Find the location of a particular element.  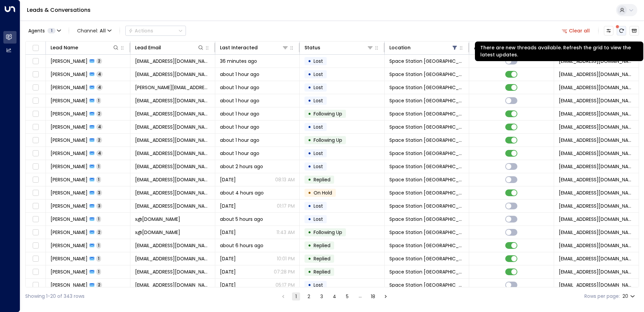

span: Toggle select all is located at coordinates (36, 48).